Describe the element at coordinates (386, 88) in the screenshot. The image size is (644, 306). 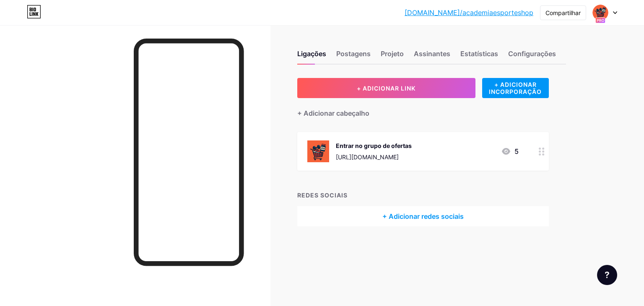
I see `button: + ADICIONAR LINK` at that location.